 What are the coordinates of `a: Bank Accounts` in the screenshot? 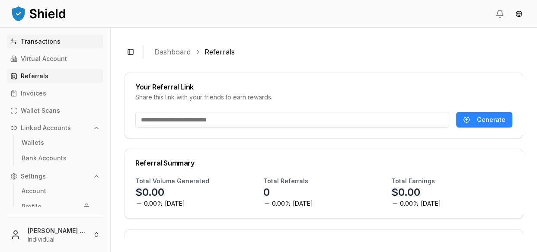 It's located at (56, 158).